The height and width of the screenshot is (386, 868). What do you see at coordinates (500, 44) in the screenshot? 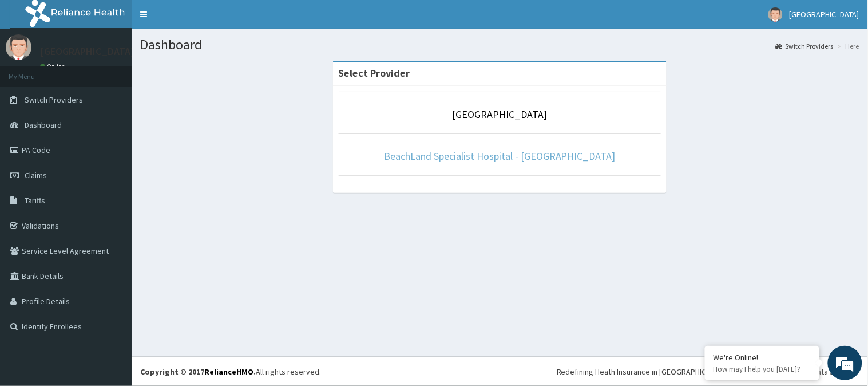
I see `h1: Dashboard` at bounding box center [500, 44].